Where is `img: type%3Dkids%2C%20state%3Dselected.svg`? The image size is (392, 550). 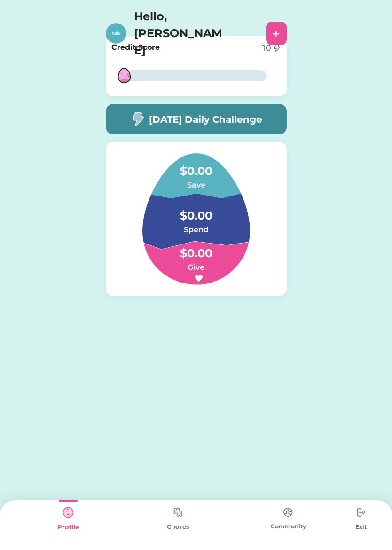
img: type%3Dkids%2C%20state%3Dselected.svg is located at coordinates (68, 512).